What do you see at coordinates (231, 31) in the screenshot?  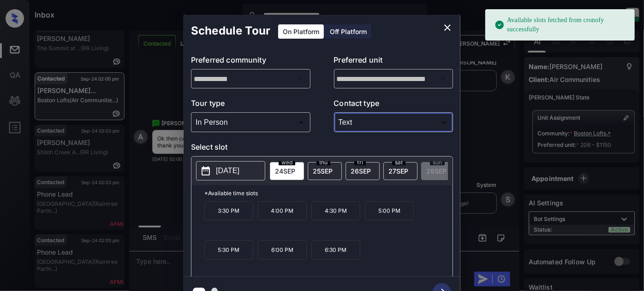 I see `h2: Schedule Tour` at bounding box center [231, 31].